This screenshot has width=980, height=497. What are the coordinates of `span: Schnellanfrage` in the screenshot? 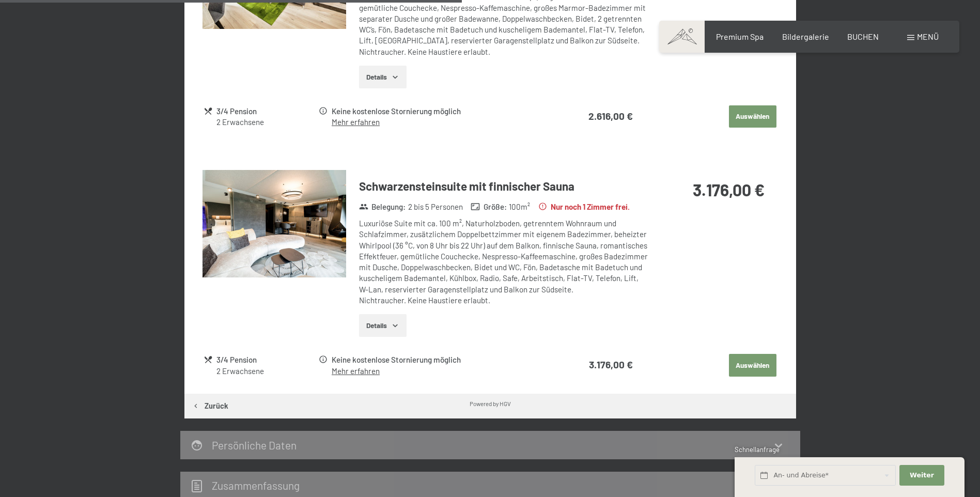 It's located at (757, 449).